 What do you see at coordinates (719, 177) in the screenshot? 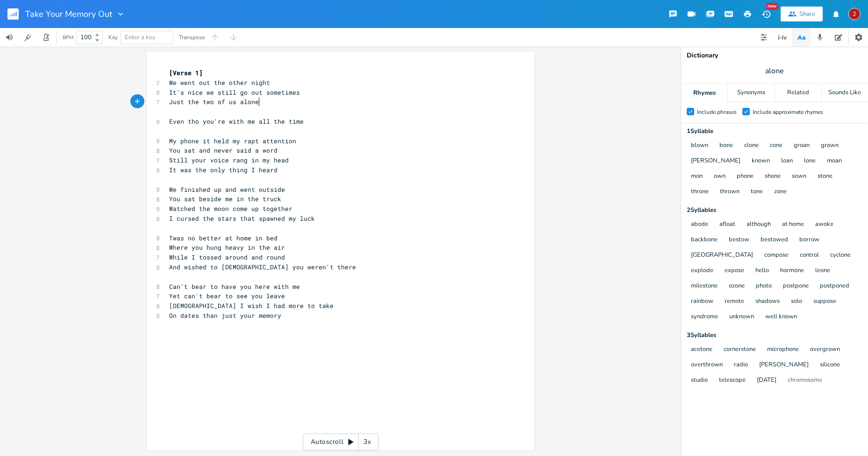
I see `button: own` at bounding box center [719, 177].